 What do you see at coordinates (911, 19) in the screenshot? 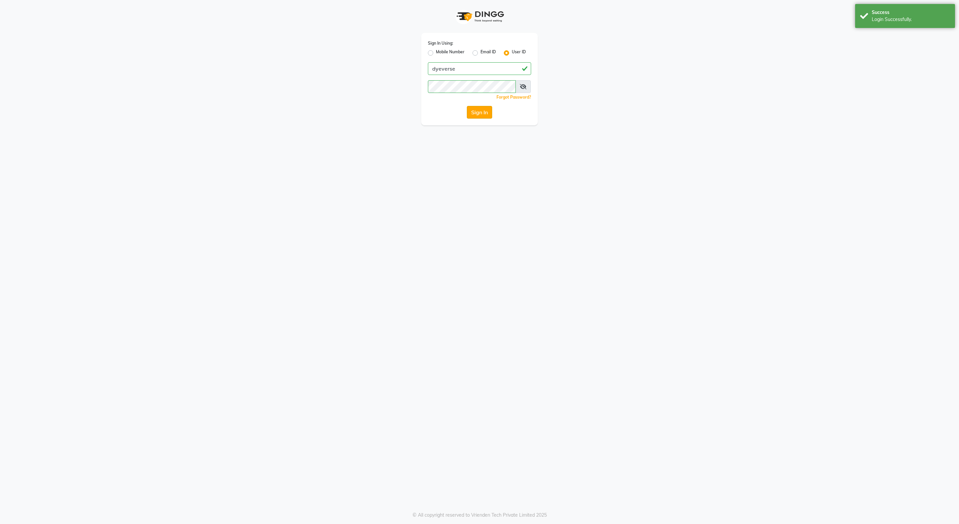
I see `div: Login Successfully.` at bounding box center [911, 19].